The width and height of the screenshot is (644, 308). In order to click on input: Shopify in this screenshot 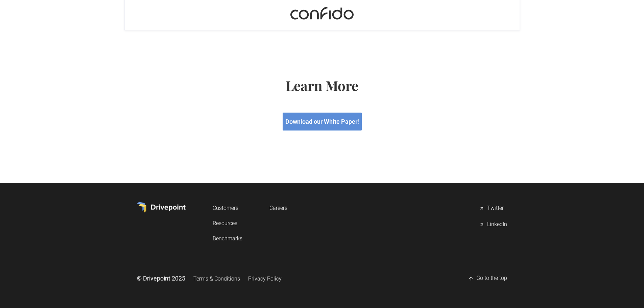, I will do `click(4, 152)`.